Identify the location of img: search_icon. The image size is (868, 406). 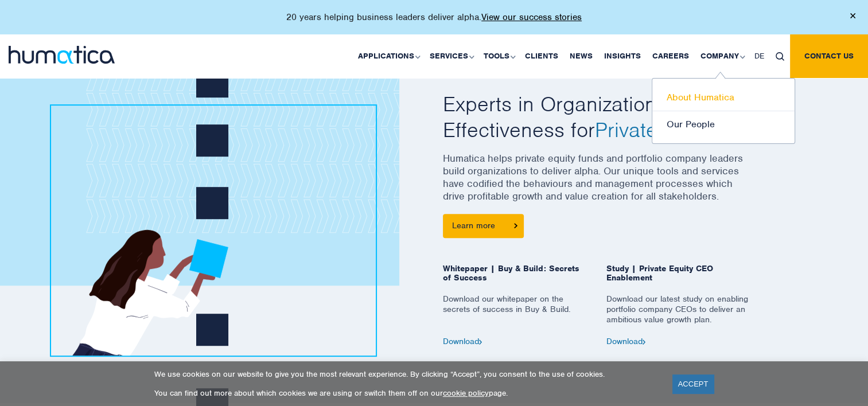
(780, 56).